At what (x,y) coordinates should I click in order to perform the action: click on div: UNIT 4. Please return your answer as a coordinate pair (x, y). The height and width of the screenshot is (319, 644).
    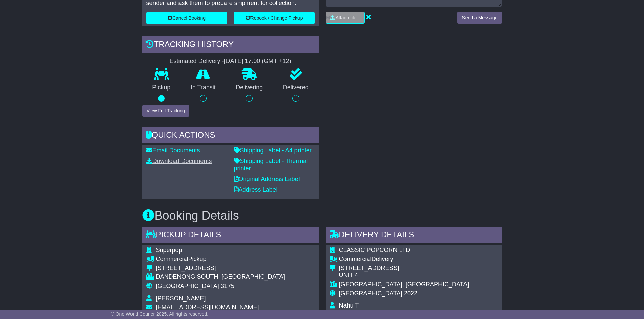
    Looking at the image, I should click on (404, 275).